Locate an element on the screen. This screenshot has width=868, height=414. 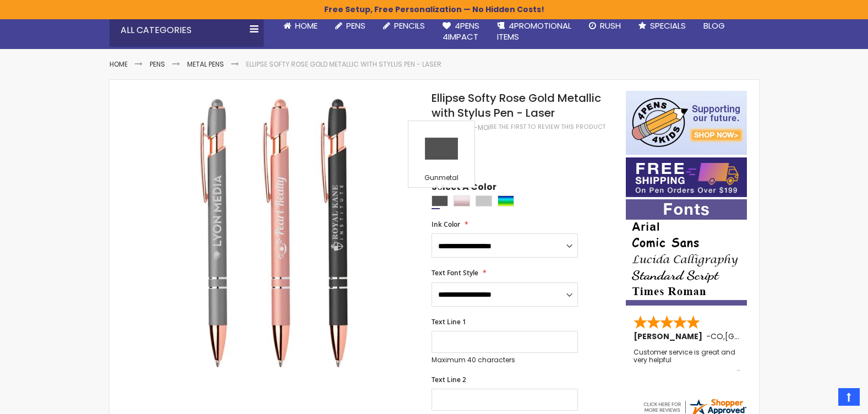
a: Pencils is located at coordinates (404, 26).